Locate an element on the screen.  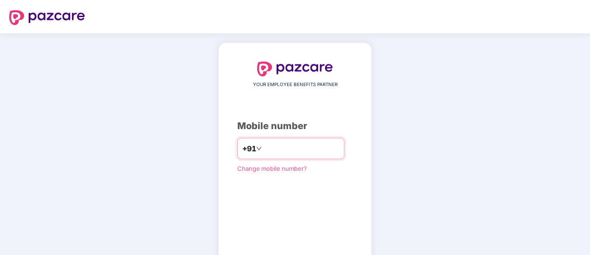
span: Change mobile number? is located at coordinates (272, 168).